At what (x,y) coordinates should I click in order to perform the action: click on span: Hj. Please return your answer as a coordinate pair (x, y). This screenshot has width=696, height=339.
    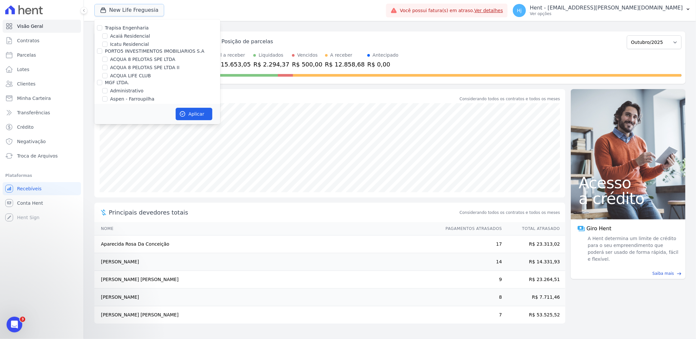
    Looking at the image, I should click on (519, 10).